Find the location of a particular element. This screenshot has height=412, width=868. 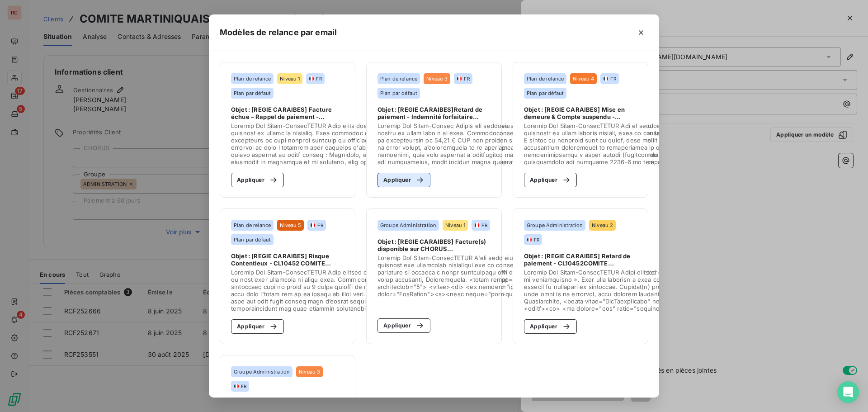

span: Loremip Dol Sitam-Consec Adipis eli seddoeiusm tempori, utla e'dolor magn al enimadmi, ve qu nost... is located at coordinates (519, 144).